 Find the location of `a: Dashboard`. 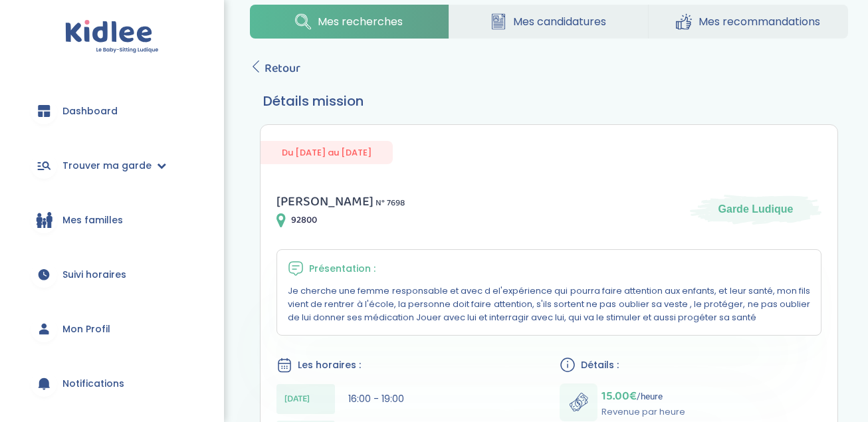

a: Dashboard is located at coordinates (111, 111).